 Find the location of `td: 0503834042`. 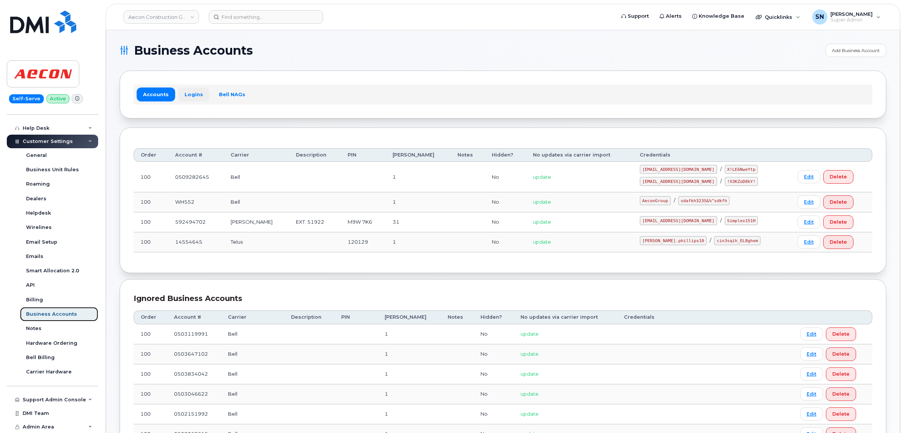

td: 0503834042 is located at coordinates (194, 374).